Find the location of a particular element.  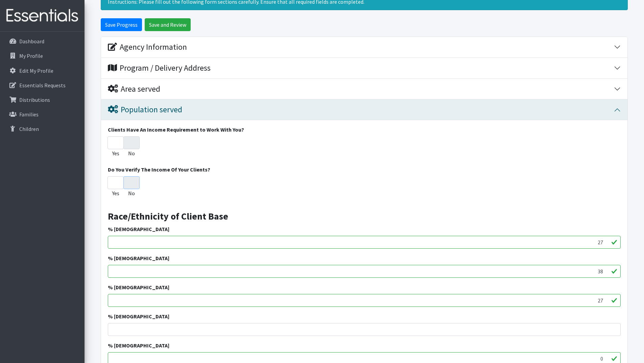

input: Save Progress is located at coordinates (122, 25).